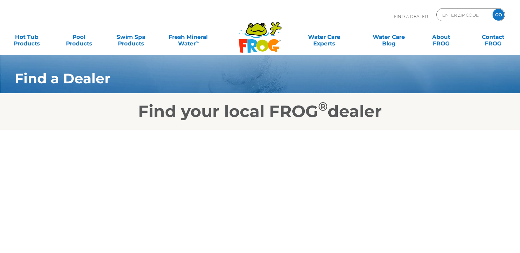  I want to click on input: GO, so click(499, 15).